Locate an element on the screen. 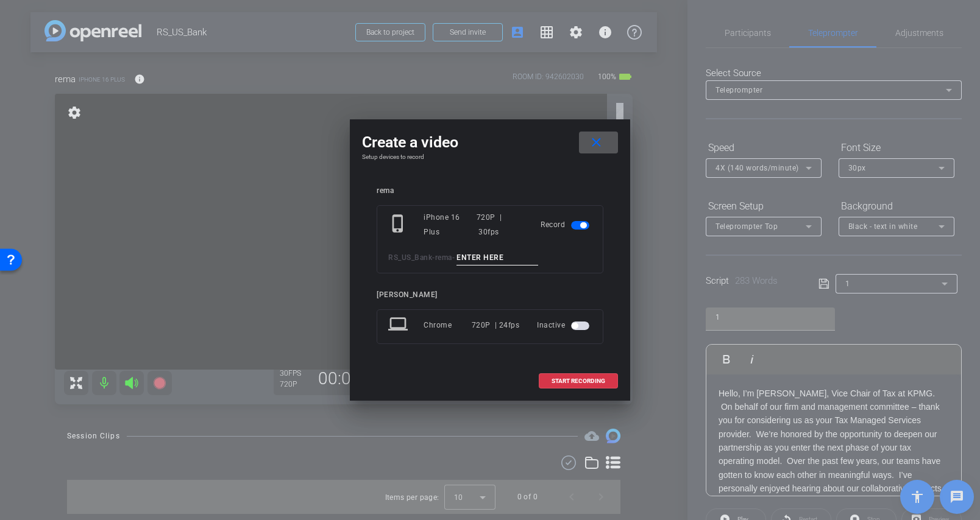  div: Record is located at coordinates (566, 225).